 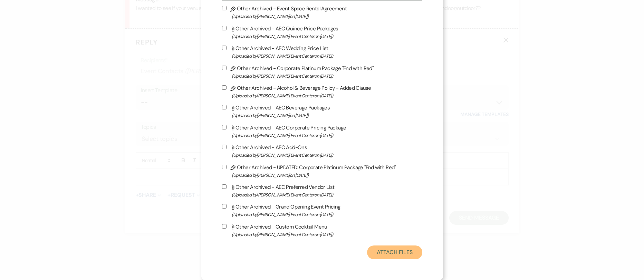 What do you see at coordinates (322, 92) in the screenshot?
I see `label: Other Archived - Alcohol & Beverage Policy - Added Clause` at bounding box center [322, 92].